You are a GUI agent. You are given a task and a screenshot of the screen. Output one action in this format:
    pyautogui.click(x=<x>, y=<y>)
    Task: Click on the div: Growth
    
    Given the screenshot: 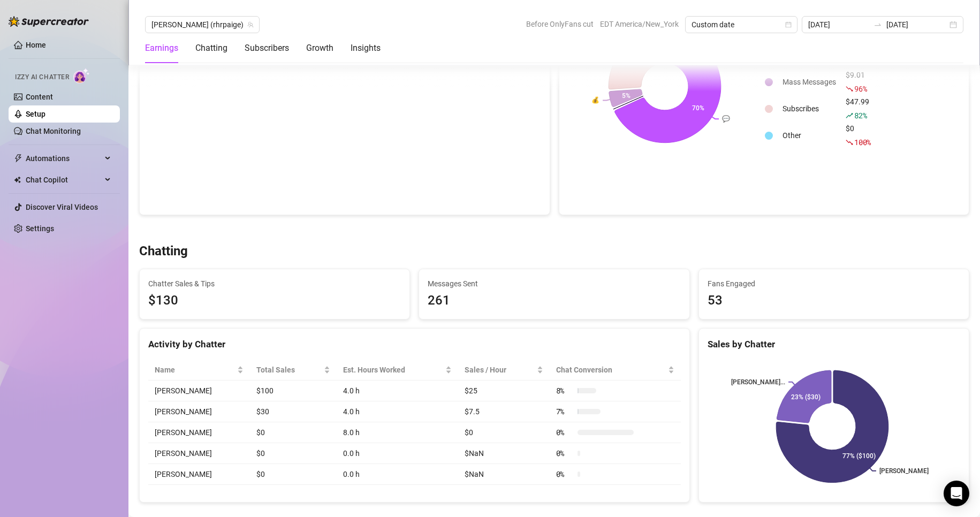 What is the action you would take?
    pyautogui.click(x=320, y=49)
    